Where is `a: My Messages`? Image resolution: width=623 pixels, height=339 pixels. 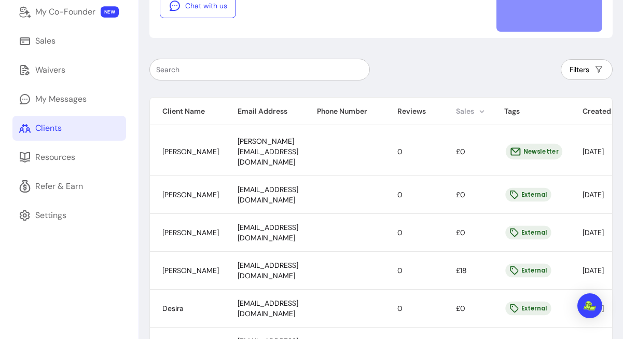 a: My Messages is located at coordinates (69, 99).